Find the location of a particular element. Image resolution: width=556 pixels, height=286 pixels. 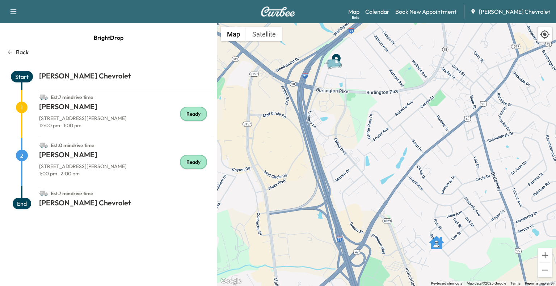

span: End is located at coordinates (22, 204).